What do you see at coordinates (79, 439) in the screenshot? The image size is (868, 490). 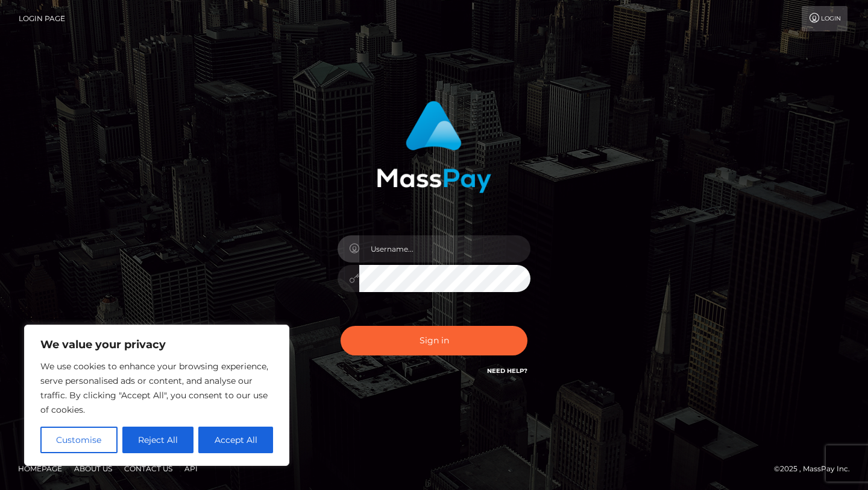 I see `button: Customise` at bounding box center [79, 439].